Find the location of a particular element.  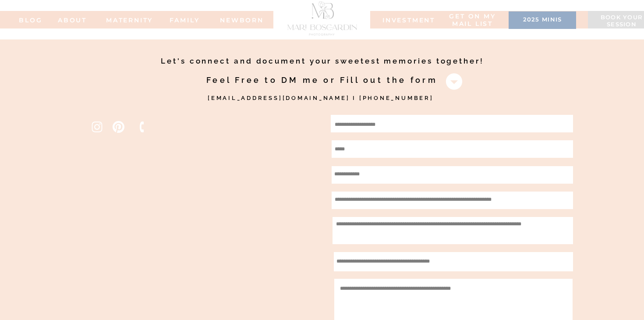

a: INVESTMENT is located at coordinates (404, 20).